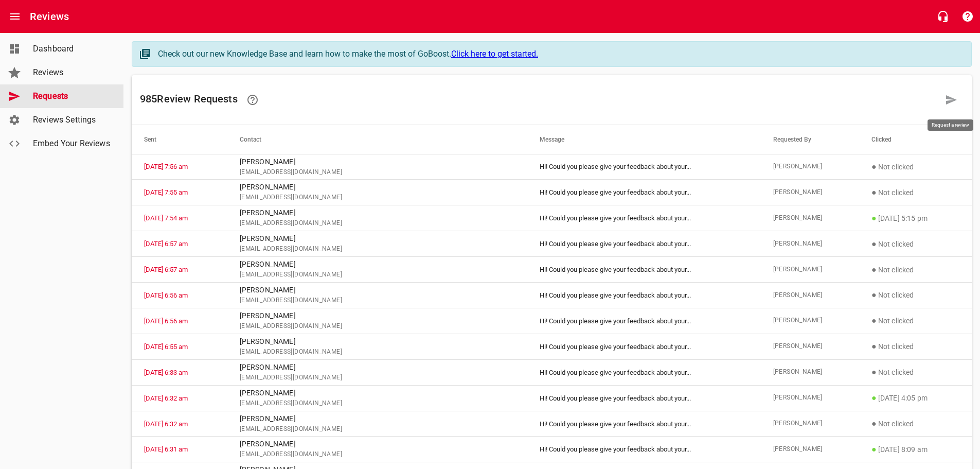  Describe the element at coordinates (539, 100) in the screenshot. I see `h6: 985 Review Request s` at that location.